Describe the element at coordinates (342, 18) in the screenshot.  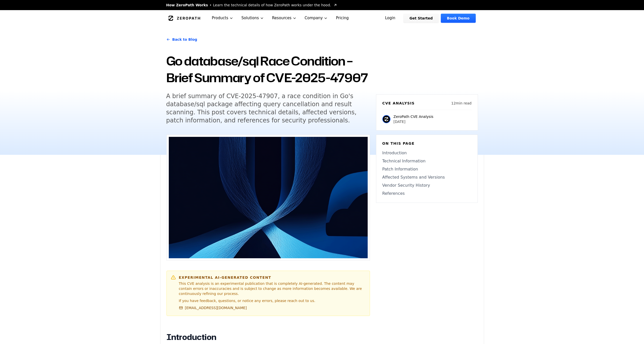
I see `a: Pricing` at that location.